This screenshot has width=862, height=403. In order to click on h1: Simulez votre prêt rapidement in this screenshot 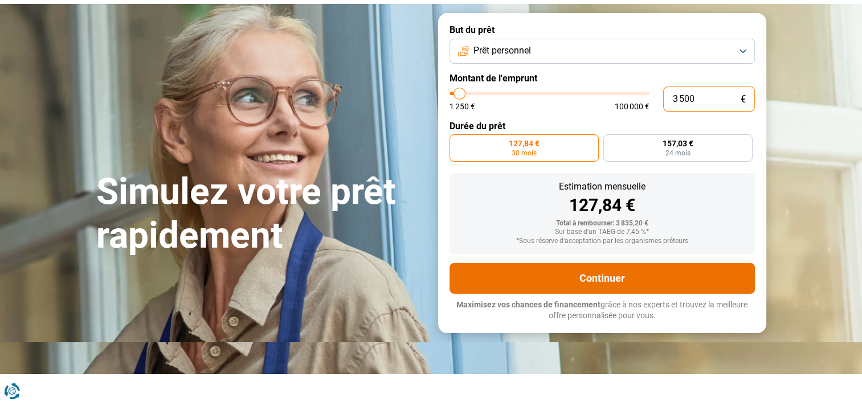, I will do `click(260, 214)`.